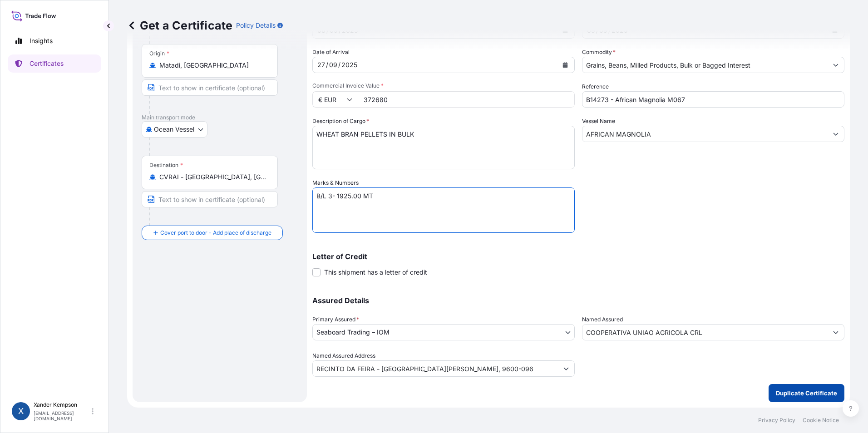 Image resolution: width=868 pixels, height=433 pixels. What do you see at coordinates (579, 301) in the screenshot?
I see `p: Assured Details` at bounding box center [579, 301].